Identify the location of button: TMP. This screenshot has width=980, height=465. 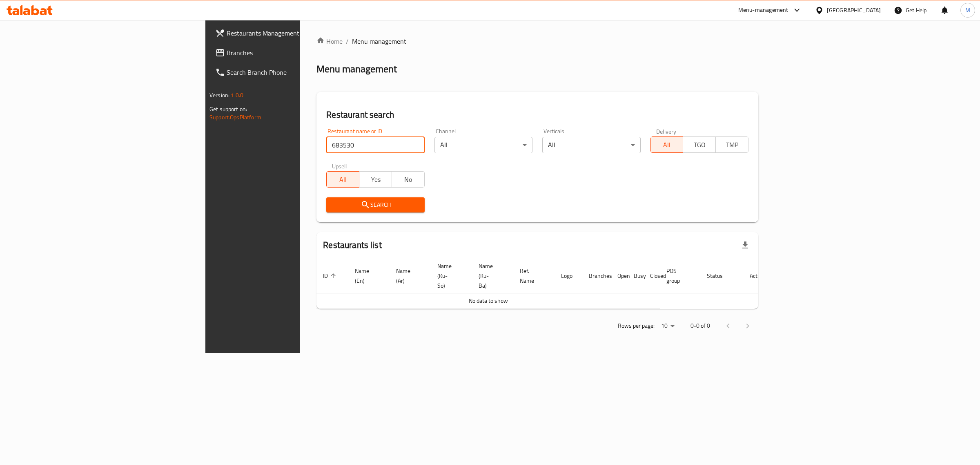
(732, 145).